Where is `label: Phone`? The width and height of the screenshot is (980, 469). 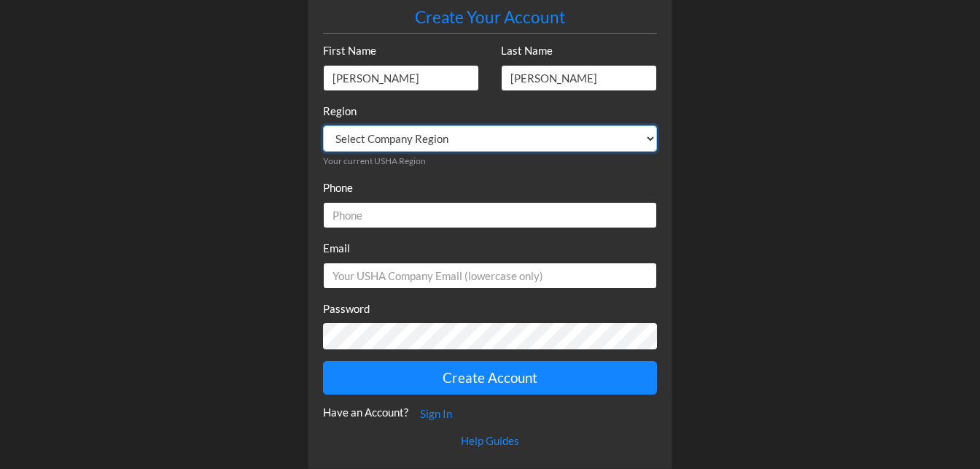 label: Phone is located at coordinates (337, 188).